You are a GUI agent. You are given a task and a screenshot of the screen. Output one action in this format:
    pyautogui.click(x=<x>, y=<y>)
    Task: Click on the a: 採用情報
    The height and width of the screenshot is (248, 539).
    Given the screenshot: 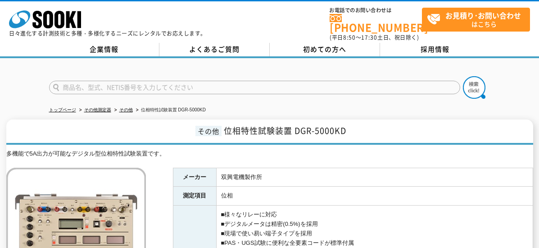 What is the action you would take?
    pyautogui.click(x=435, y=50)
    